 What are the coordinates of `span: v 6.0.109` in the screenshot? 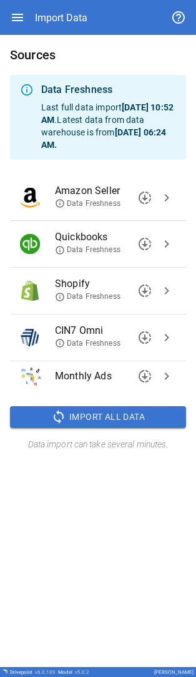 It's located at (45, 672).